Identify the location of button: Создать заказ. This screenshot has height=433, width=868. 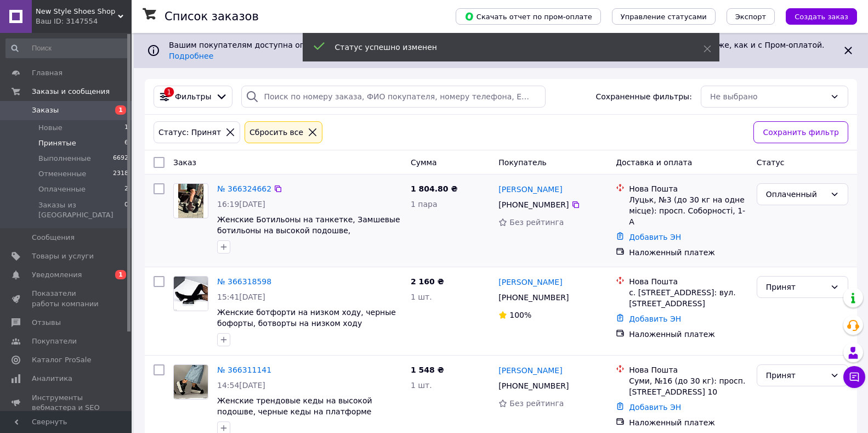
(821, 16).